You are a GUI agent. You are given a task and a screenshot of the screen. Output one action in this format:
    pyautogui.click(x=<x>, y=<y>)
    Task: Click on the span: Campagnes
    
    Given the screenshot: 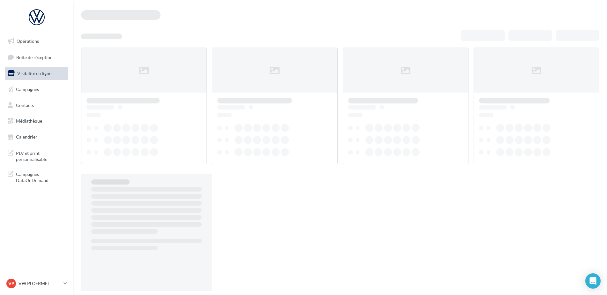 What is the action you would take?
    pyautogui.click(x=27, y=89)
    